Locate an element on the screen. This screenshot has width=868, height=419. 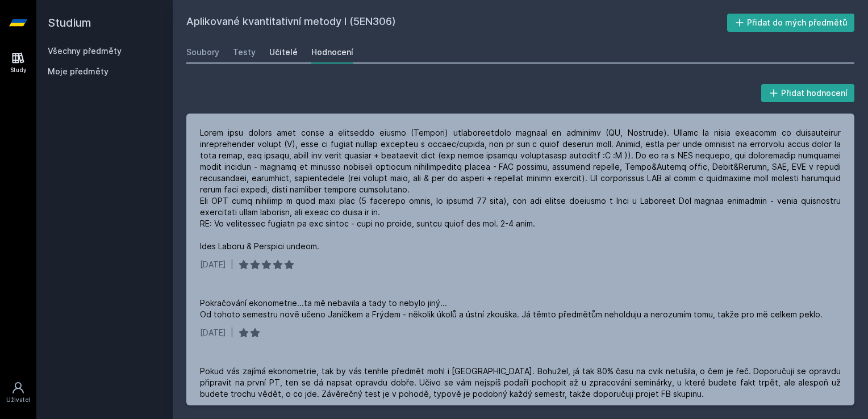
a: Testy is located at coordinates (244, 52).